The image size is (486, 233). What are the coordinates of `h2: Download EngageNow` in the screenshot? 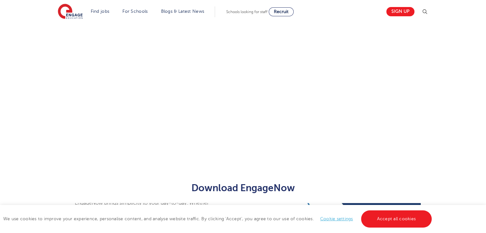 It's located at (243, 188).